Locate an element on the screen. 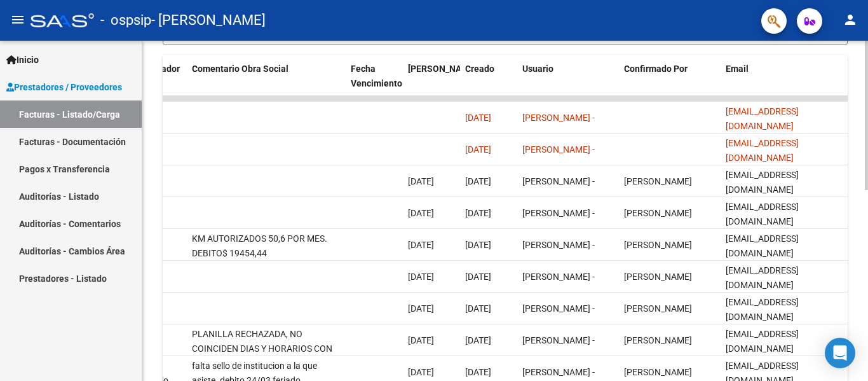 This screenshot has height=381, width=868. span: Comentario Obra Social is located at coordinates (241, 68).